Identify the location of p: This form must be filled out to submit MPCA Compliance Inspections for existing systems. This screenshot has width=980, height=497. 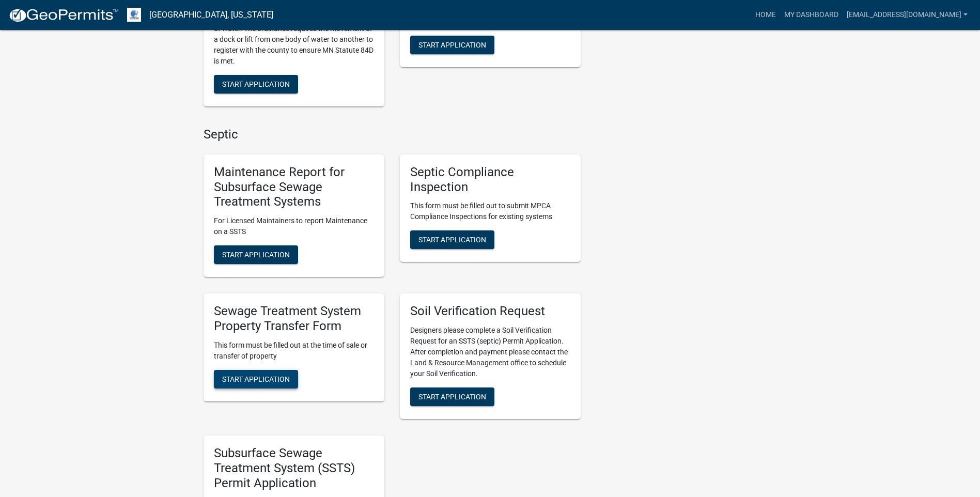
(490, 211).